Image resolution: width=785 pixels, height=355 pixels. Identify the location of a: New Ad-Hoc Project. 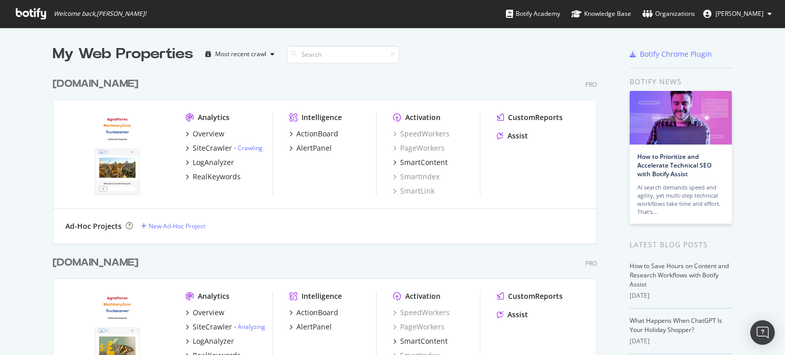
(173, 226).